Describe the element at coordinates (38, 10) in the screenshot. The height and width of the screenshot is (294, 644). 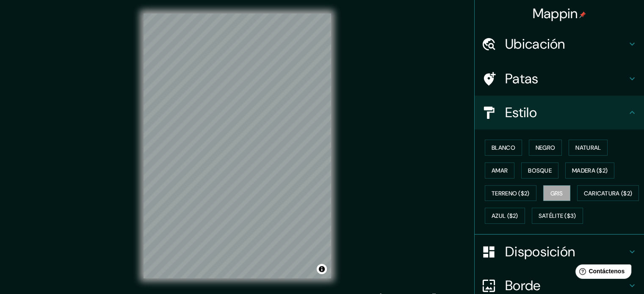
I see `font: Contáctenos` at that location.